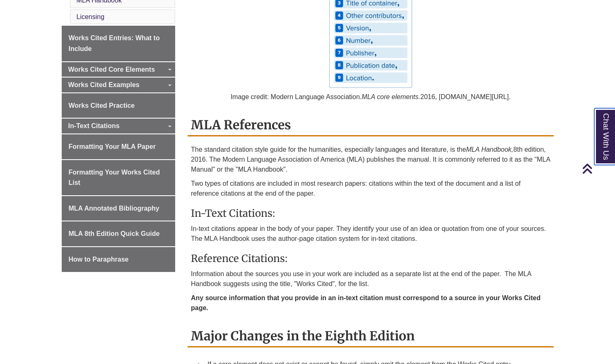  I want to click on a: How to Paraphrase, so click(119, 259).